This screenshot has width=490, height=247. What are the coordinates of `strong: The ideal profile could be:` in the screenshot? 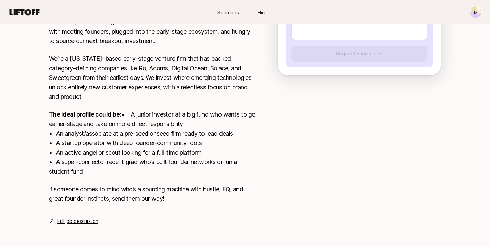 It's located at (85, 114).